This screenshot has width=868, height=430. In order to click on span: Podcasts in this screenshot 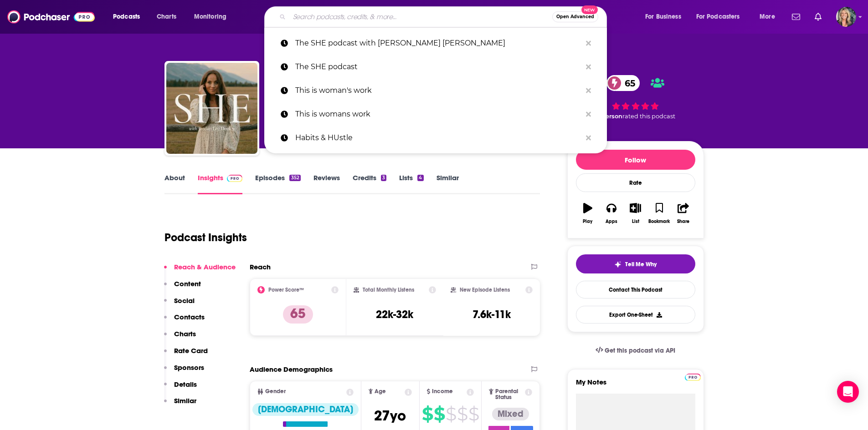, I will do `click(126, 17)`.